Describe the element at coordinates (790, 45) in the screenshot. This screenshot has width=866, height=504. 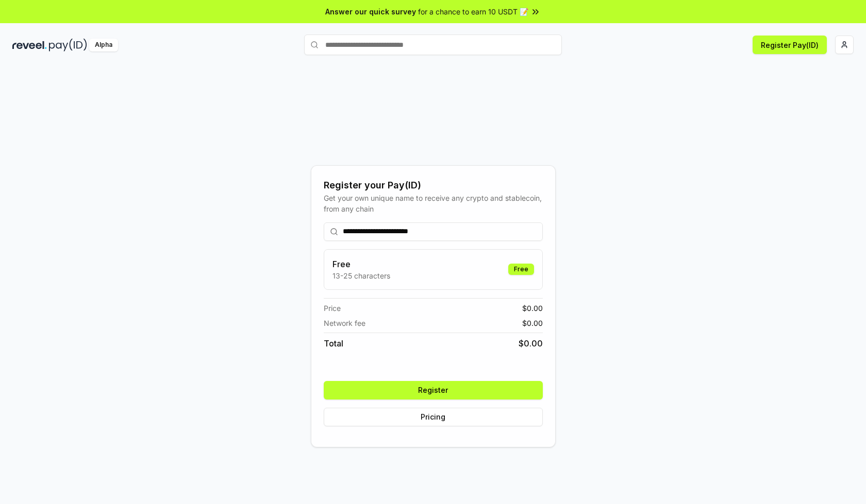
I see `button: Register Pay(ID)` at that location.